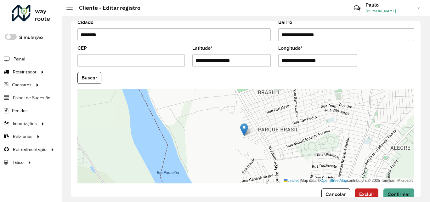 This screenshot has height=202, width=430. I want to click on label: Simulação, so click(31, 37).